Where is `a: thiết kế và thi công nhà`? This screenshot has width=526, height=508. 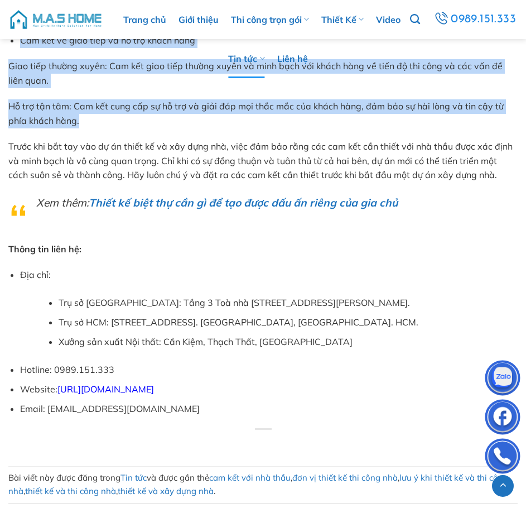 a: thiết kế và thi công nhà is located at coordinates (70, 491).